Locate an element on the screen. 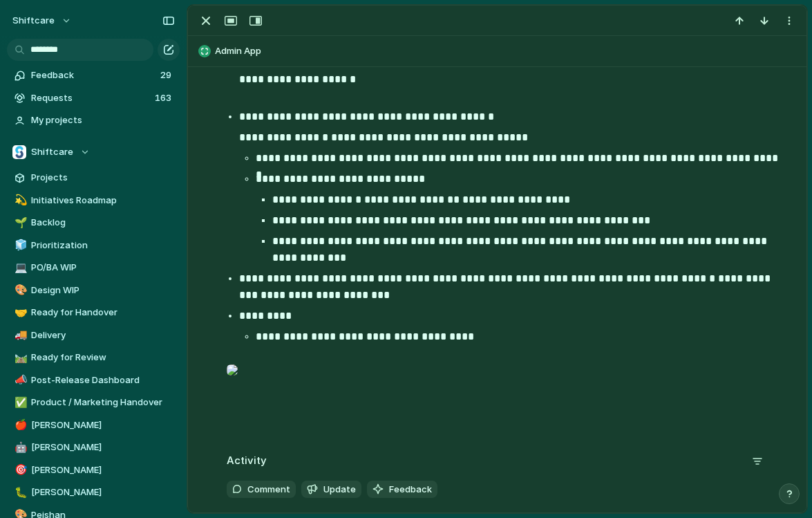 This screenshot has width=812, height=518. div: 📣Post-Release Dashboard is located at coordinates (94, 381).